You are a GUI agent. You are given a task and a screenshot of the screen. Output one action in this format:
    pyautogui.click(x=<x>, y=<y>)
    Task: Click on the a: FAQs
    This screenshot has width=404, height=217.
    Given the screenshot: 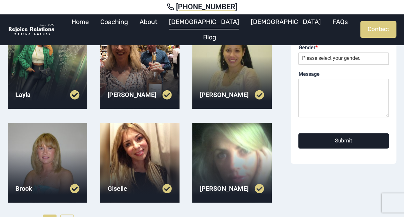 What is the action you would take?
    pyautogui.click(x=340, y=22)
    